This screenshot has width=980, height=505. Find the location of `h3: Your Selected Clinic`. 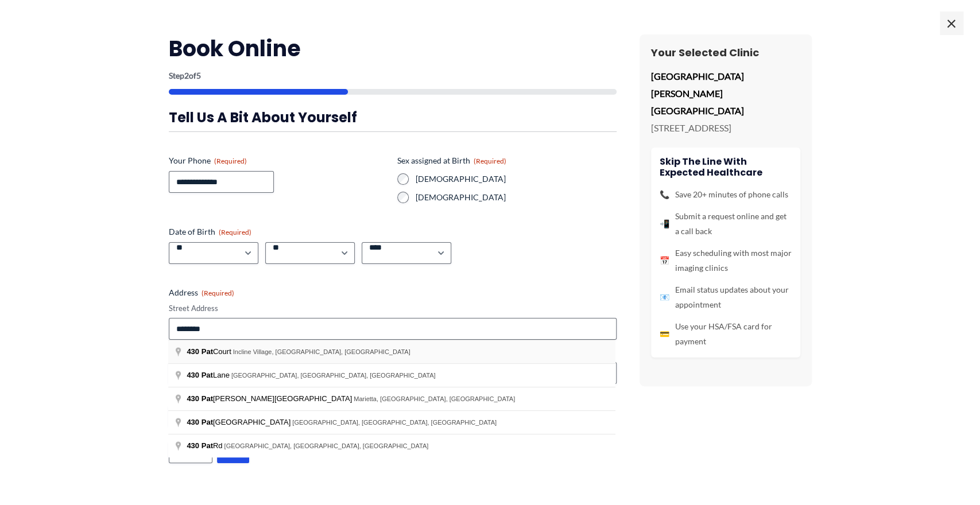

h3: Your Selected Clinic is located at coordinates (726, 52).